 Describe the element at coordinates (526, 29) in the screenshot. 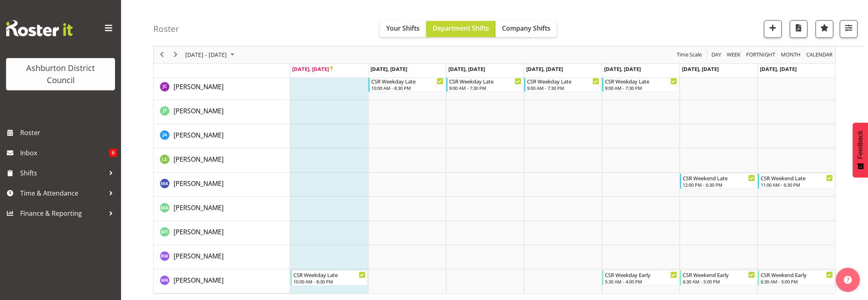

I see `button: Company Shifts` at that location.